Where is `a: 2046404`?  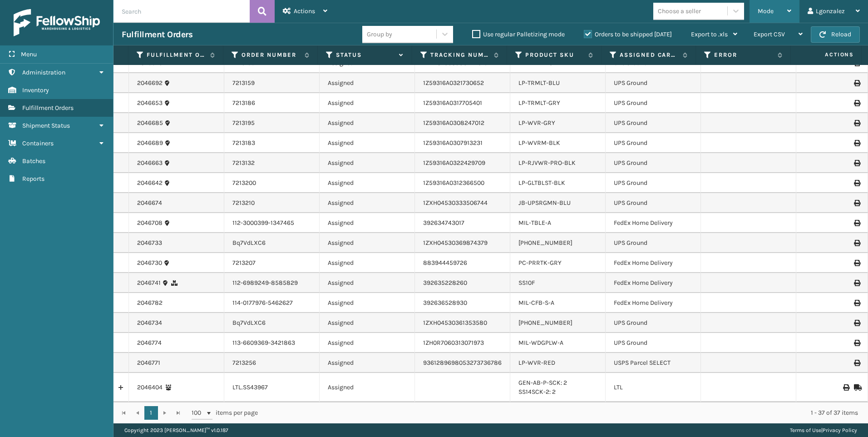
a: 2046404 is located at coordinates (150, 387).